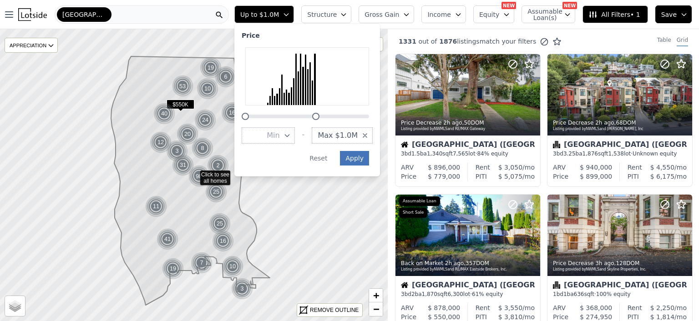  I want to click on div: Table, so click(664, 41).